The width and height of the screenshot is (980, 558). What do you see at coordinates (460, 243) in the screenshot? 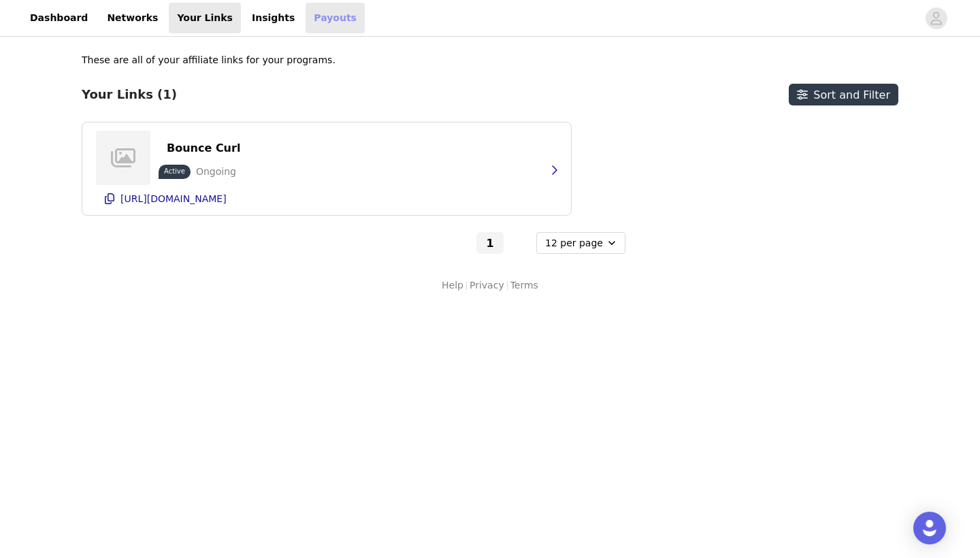
I see `button: Go to previous page` at bounding box center [460, 243].